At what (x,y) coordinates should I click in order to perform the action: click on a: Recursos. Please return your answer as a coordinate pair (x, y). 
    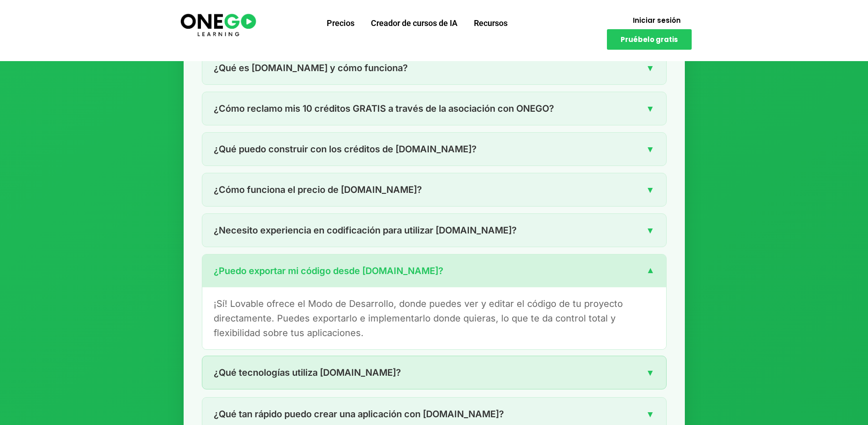
    Looking at the image, I should click on (491, 23).